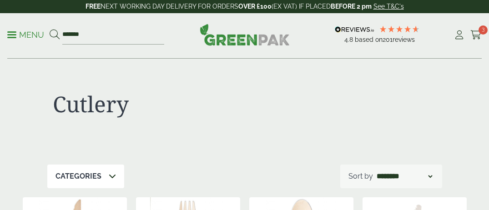  What do you see at coordinates (93, 6) in the screenshot?
I see `strong: FREE` at bounding box center [93, 6].